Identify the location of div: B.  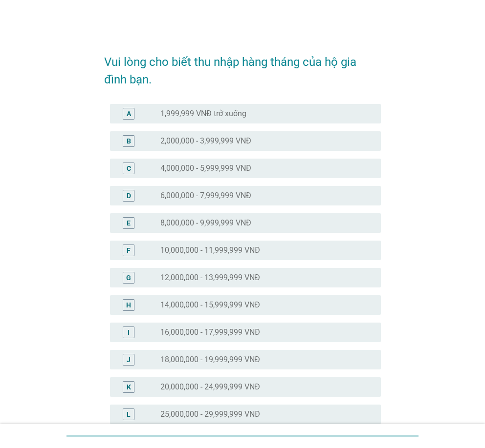
(129, 140).